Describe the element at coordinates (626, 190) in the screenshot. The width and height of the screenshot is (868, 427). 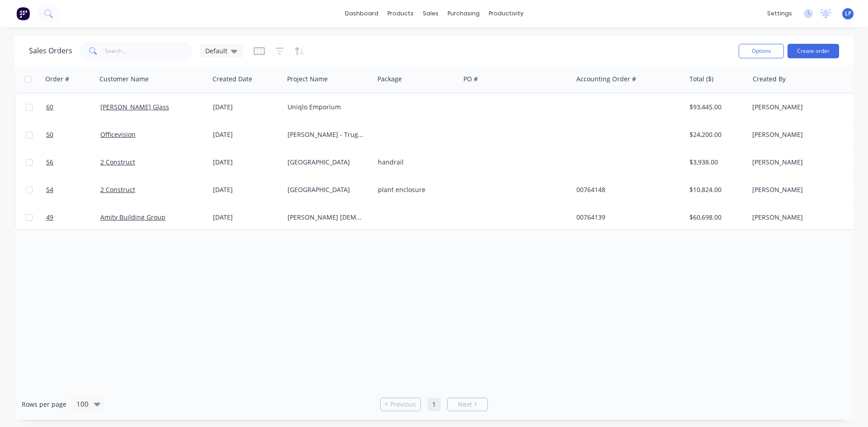
I see `div: 00764148` at that location.